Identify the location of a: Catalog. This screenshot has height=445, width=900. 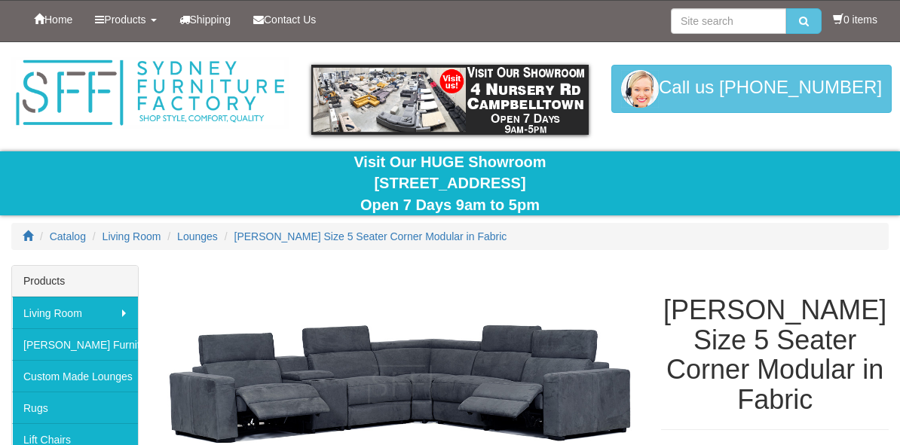
(68, 237).